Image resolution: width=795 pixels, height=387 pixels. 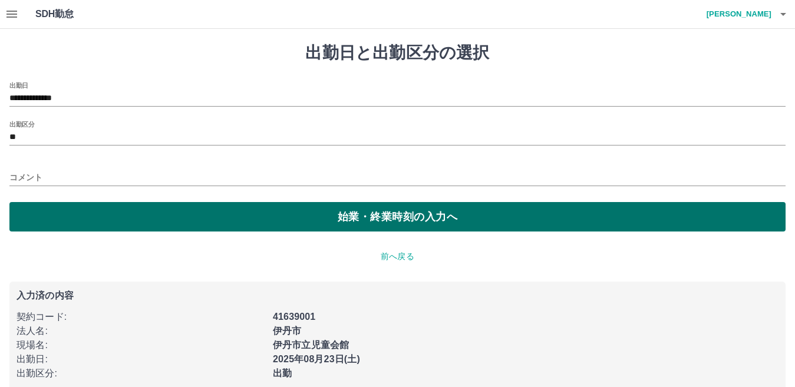 I want to click on b: 伊丹市立児童会館, so click(x=311, y=345).